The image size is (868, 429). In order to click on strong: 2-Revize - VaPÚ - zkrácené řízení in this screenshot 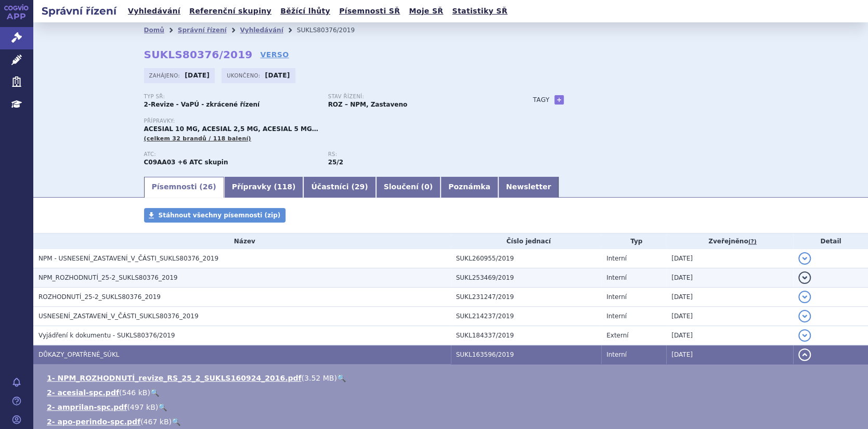, I will do `click(202, 104)`.